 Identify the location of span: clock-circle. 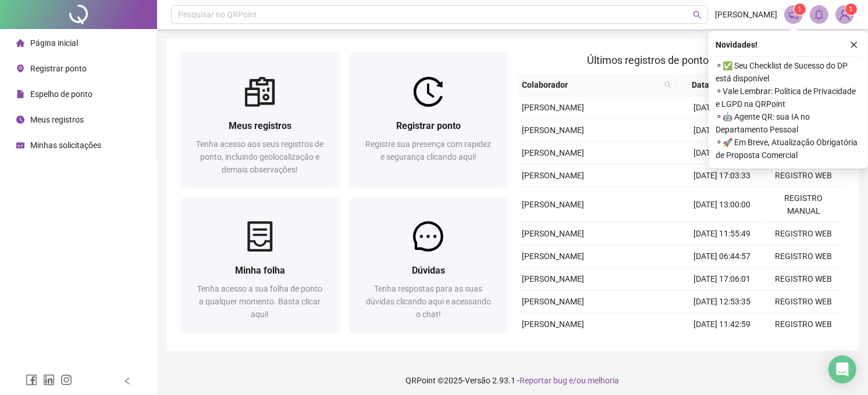
(20, 120).